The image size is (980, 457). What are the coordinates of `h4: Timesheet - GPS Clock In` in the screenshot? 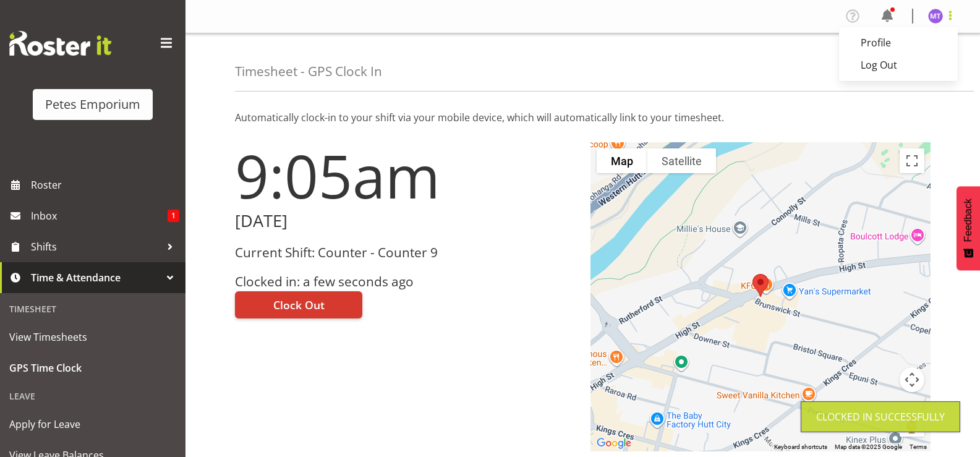 It's located at (308, 71).